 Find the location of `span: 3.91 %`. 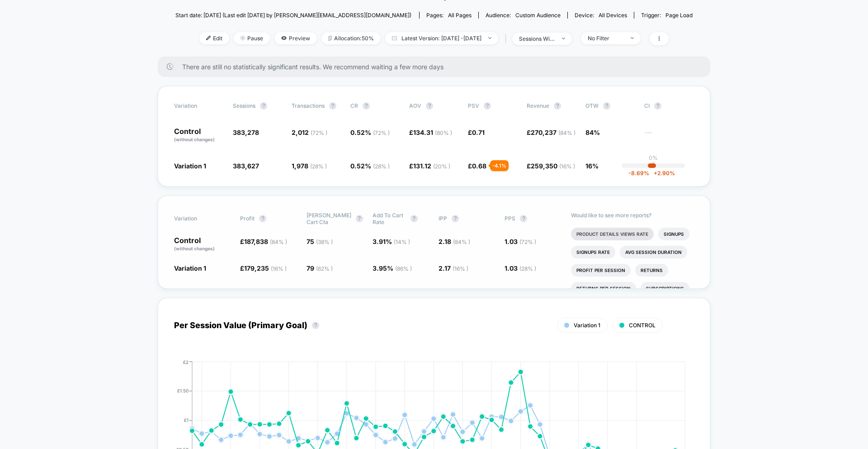

span: 3.91 % is located at coordinates (391, 241).